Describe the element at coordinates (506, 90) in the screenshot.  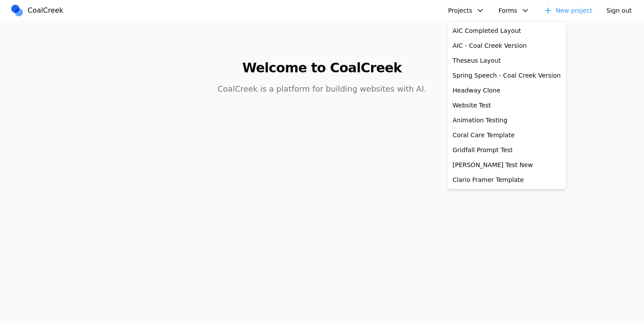
I see `a: Headway Clone` at that location.